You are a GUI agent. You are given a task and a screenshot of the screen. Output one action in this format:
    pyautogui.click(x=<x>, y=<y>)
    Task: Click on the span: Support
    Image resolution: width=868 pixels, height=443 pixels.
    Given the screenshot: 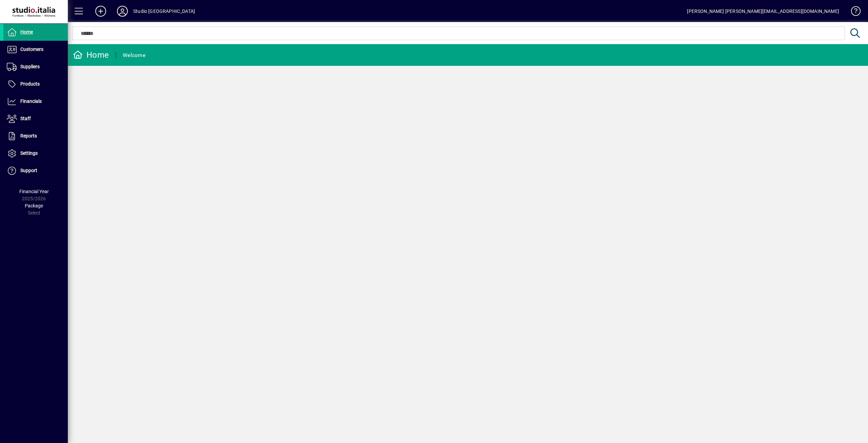 What is the action you would take?
    pyautogui.click(x=29, y=170)
    